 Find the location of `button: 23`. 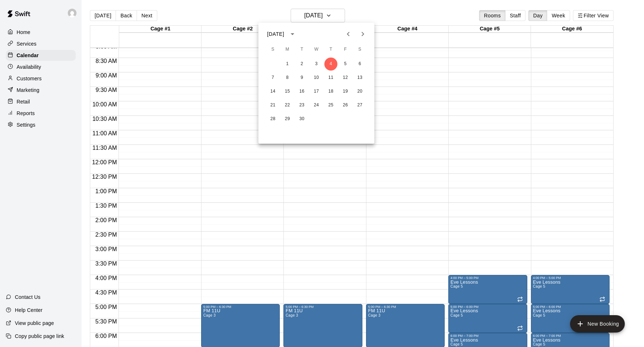

button: 23 is located at coordinates (302, 106).